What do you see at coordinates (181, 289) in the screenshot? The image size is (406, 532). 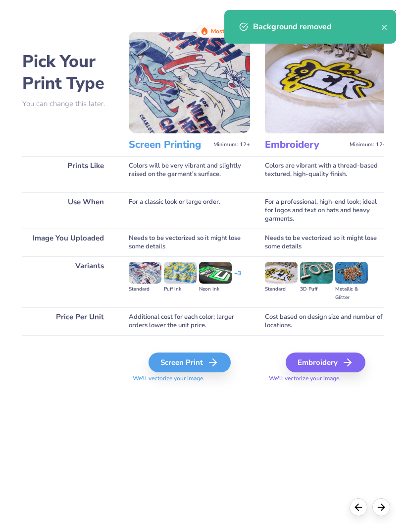 I see `div: Puff Ink` at bounding box center [181, 289].